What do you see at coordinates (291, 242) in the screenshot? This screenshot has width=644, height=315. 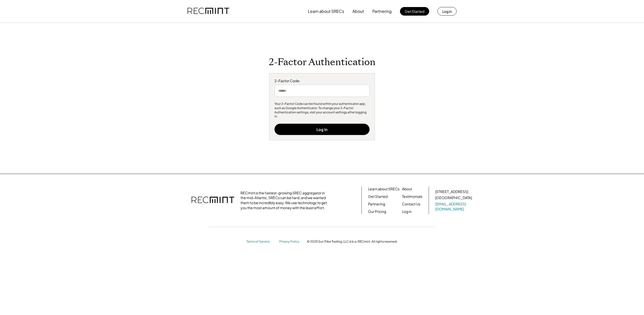 I see `a: Privacy Policy` at bounding box center [291, 242].